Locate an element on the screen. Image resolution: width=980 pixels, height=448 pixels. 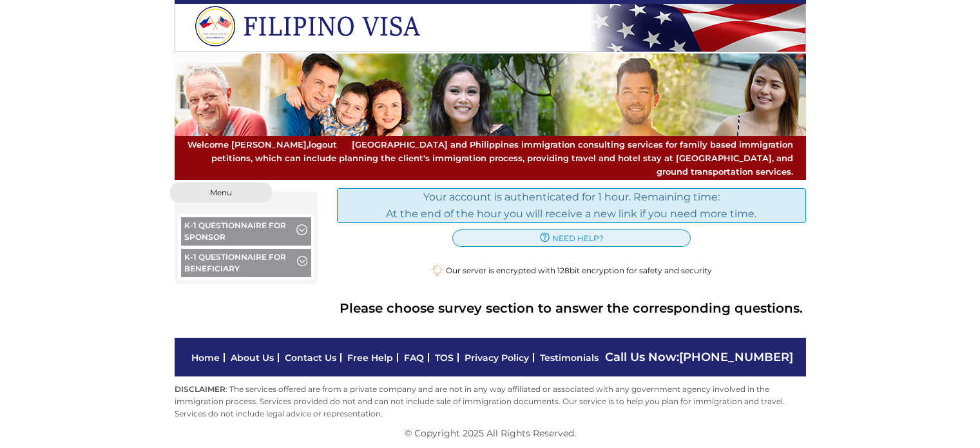
button: K-1 Questionnaire for Beneficiary is located at coordinates (246, 264).